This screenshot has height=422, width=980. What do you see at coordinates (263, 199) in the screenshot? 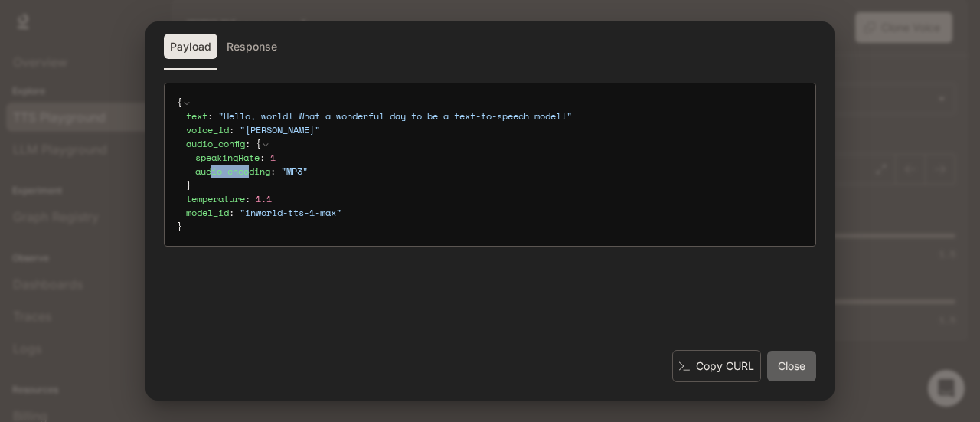
I see `span: 1.1` at bounding box center [263, 199].